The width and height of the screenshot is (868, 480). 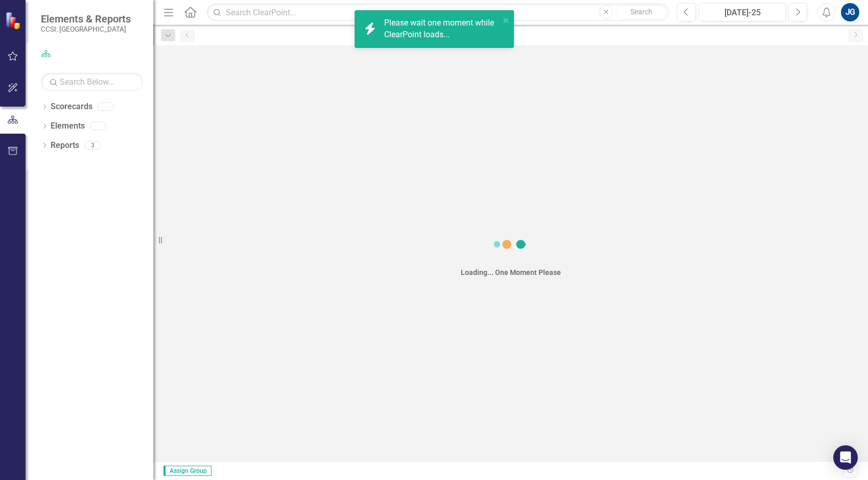 I want to click on button: close, so click(x=506, y=20).